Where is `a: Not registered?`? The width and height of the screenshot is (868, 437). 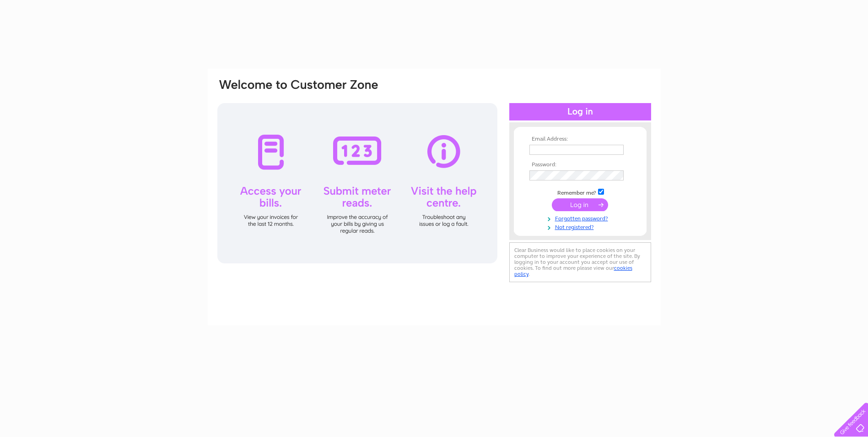
a: Not registered? is located at coordinates (581, 226).